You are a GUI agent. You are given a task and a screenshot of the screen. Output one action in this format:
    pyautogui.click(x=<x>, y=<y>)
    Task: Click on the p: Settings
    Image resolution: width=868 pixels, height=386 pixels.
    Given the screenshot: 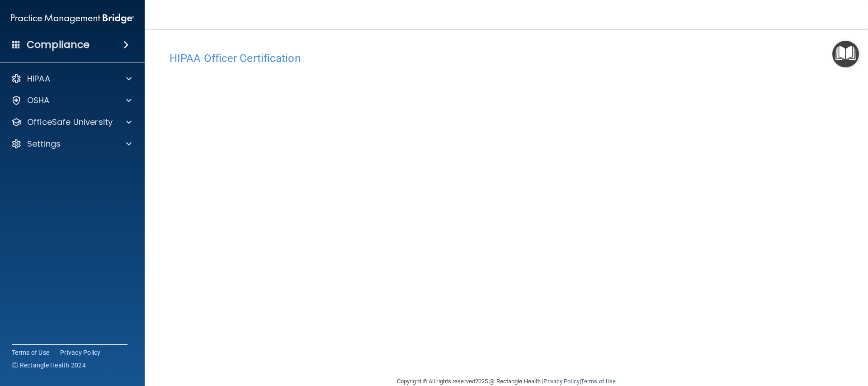 What is the action you would take?
    pyautogui.click(x=44, y=144)
    